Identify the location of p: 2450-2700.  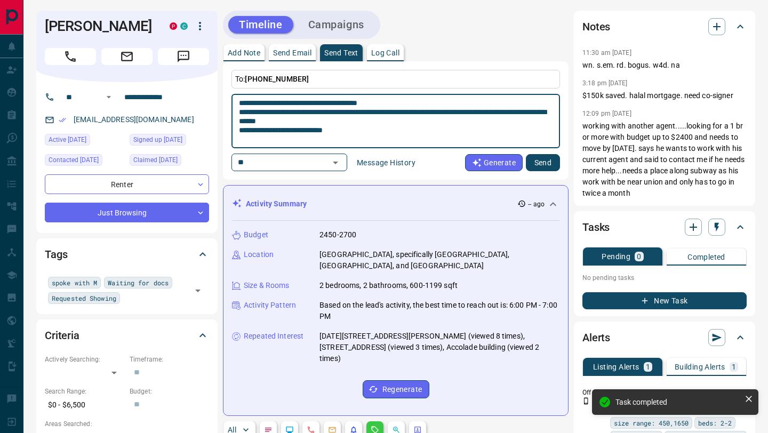
(337, 235).